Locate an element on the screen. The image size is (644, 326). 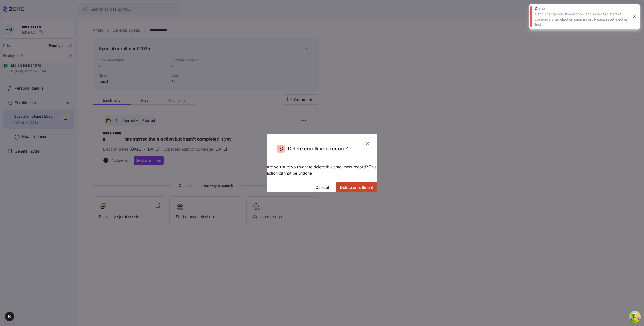
div: Can't change election window and expected start of coverage after election submission. Please res... is located at coordinates (582, 19).